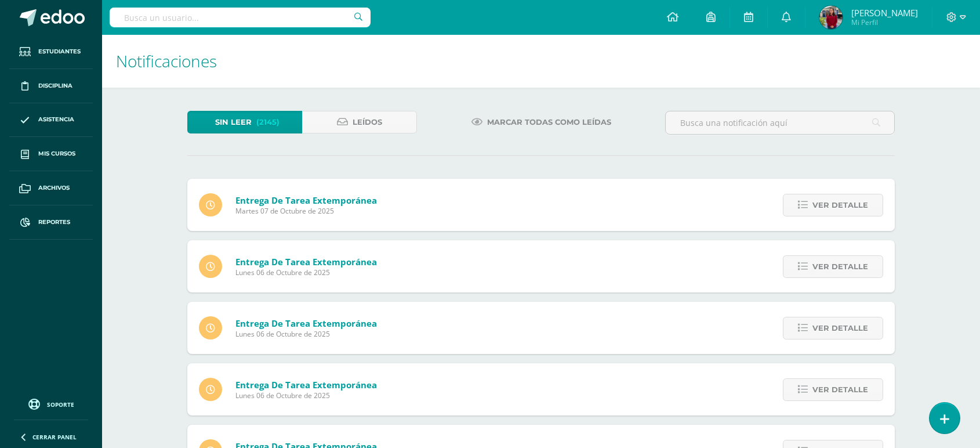  What do you see at coordinates (54, 188) in the screenshot?
I see `span: Archivos` at bounding box center [54, 188].